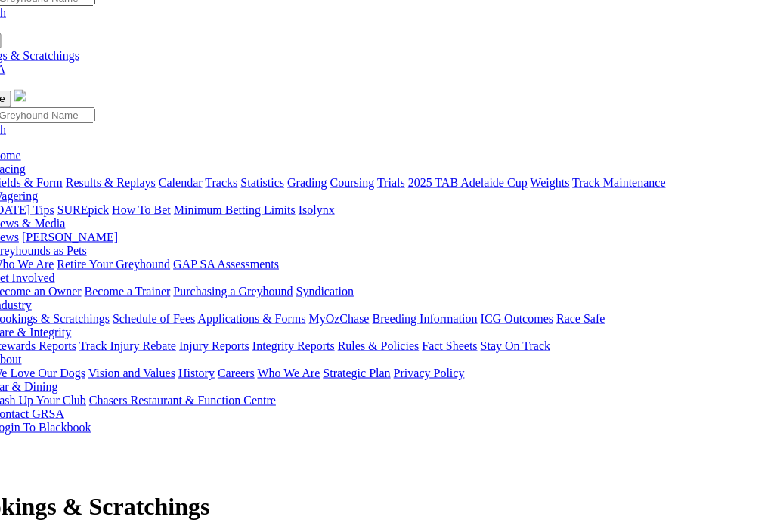  Describe the element at coordinates (430, 372) in the screenshot. I see `a: Privacy Policy` at that location.